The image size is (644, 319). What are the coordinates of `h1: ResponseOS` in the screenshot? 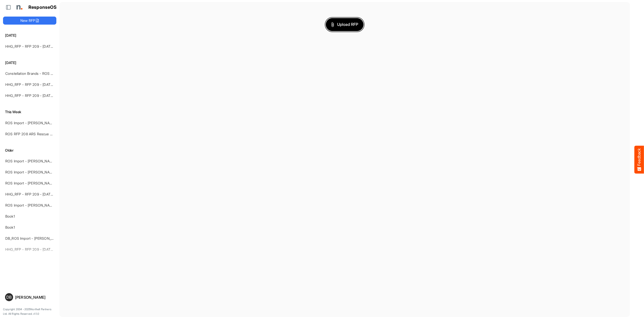 It's located at (42, 7).